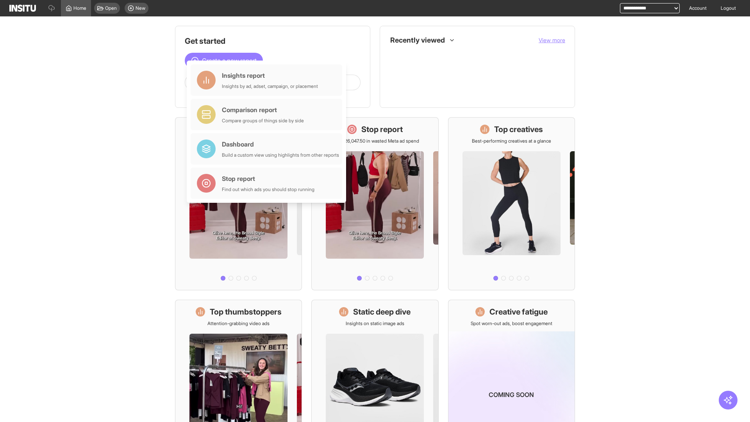 The image size is (750, 422). What do you see at coordinates (23, 8) in the screenshot?
I see `img: Logo` at bounding box center [23, 8].